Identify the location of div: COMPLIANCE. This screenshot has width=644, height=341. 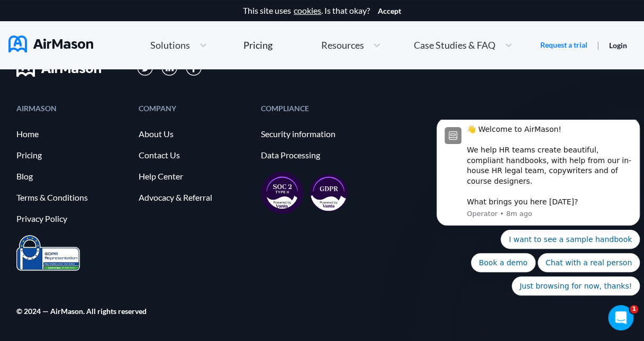
(316, 108).